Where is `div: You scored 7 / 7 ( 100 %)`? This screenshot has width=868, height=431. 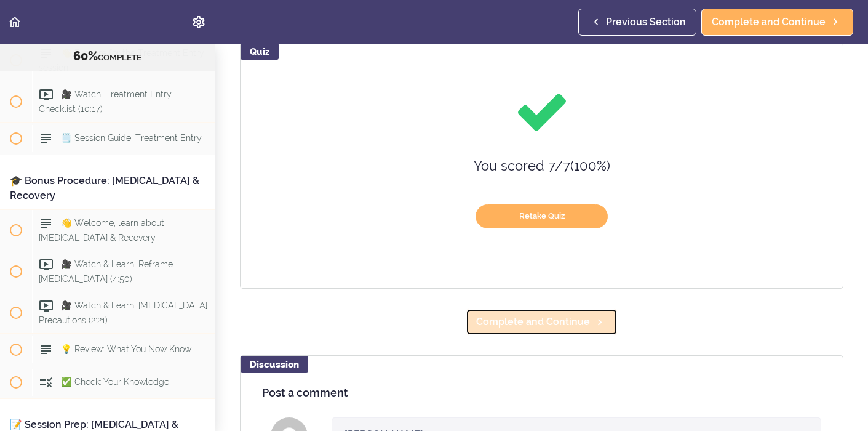
div: You scored 7 / 7 ( 100 %) is located at coordinates (542, 166).